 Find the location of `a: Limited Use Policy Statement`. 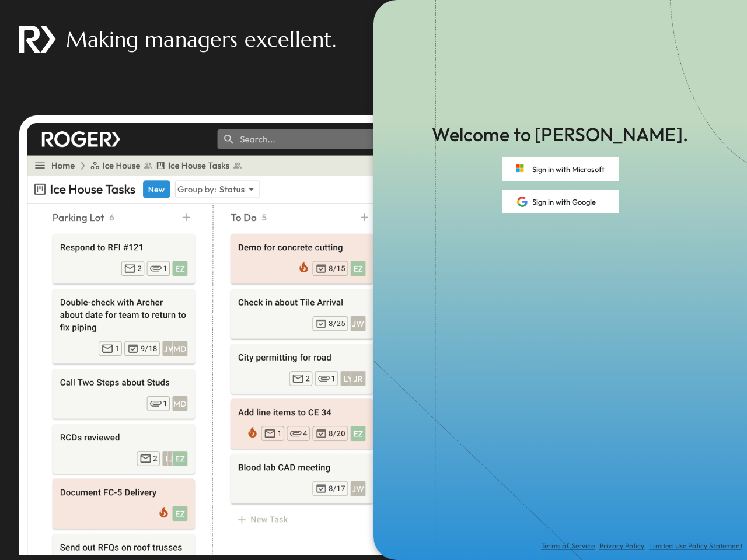

a: Limited Use Policy Statement is located at coordinates (696, 546).